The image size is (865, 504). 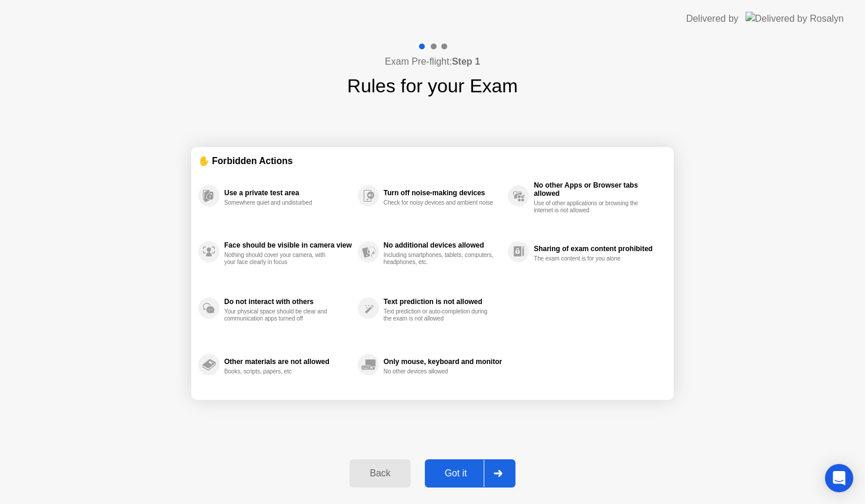 I want to click on div: Nothing should cover your camera, with your face clearly in focus, so click(x=279, y=259).